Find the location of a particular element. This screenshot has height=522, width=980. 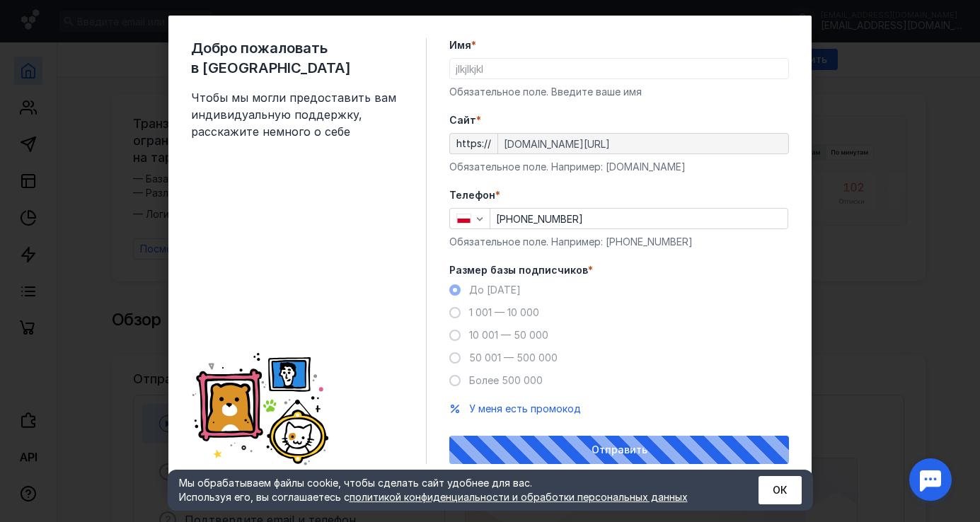

div: Мы обрабатываем файлы cookie, чтобы сделать сайт удобнее для вас. Используя его, вы соглашаетесь c is located at coordinates (452, 490).